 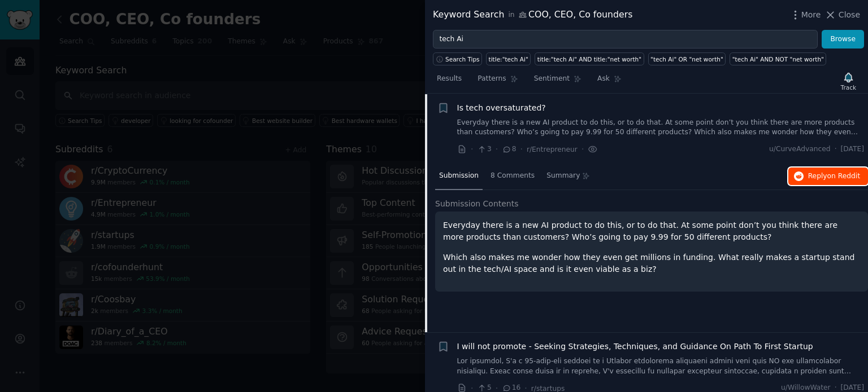 I want to click on span: Patterns, so click(x=491, y=79).